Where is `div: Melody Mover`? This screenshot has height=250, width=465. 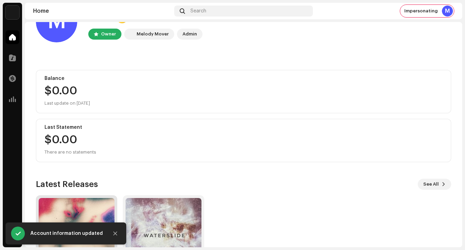 div: Melody Mover is located at coordinates (152, 34).